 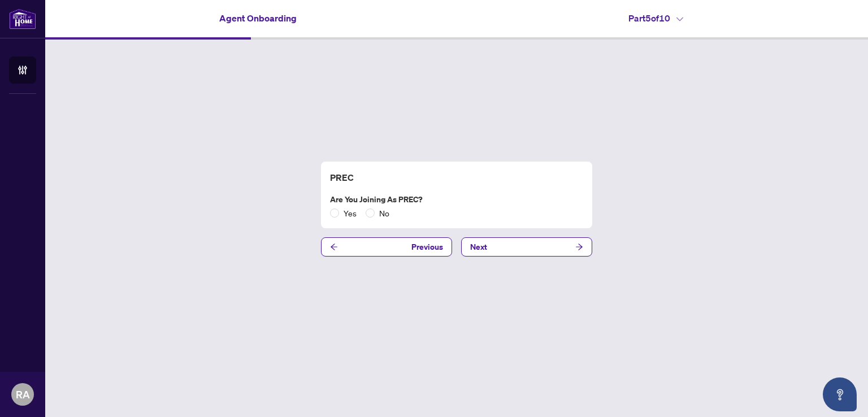 I want to click on span: arrow-right, so click(x=579, y=247).